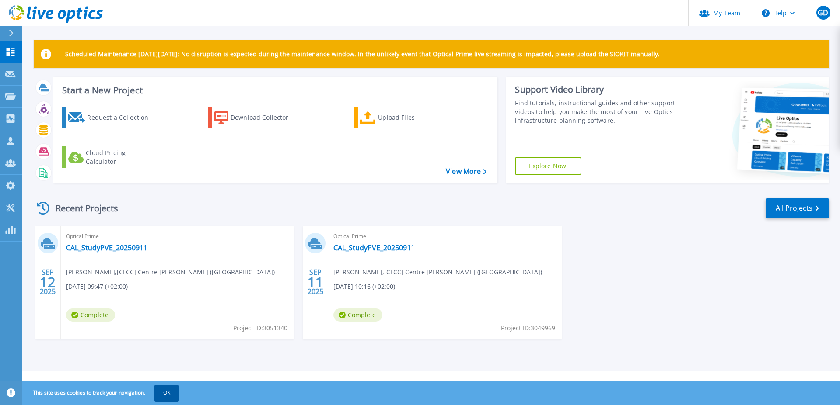 The width and height of the screenshot is (840, 405). I want to click on div: Upload Files, so click(413, 118).